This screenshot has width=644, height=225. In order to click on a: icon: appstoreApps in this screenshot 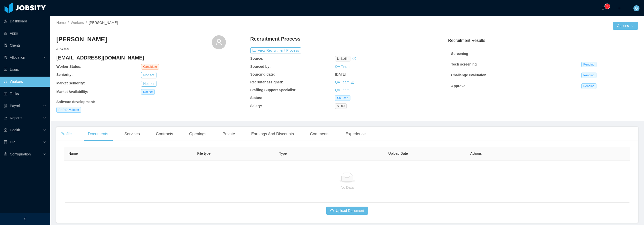, I will do `click(25, 33)`.